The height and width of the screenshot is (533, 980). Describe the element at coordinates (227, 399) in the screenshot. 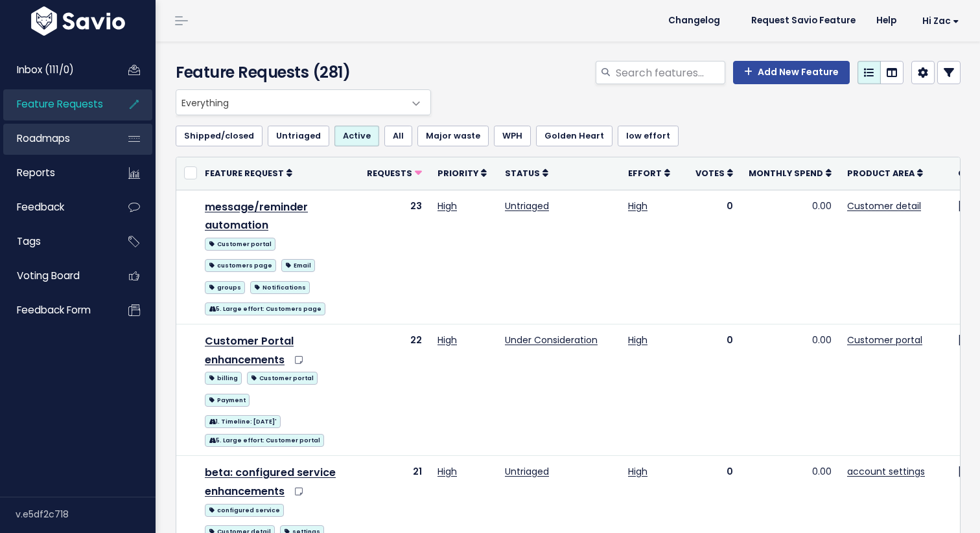

I see `a: Payment` at that location.